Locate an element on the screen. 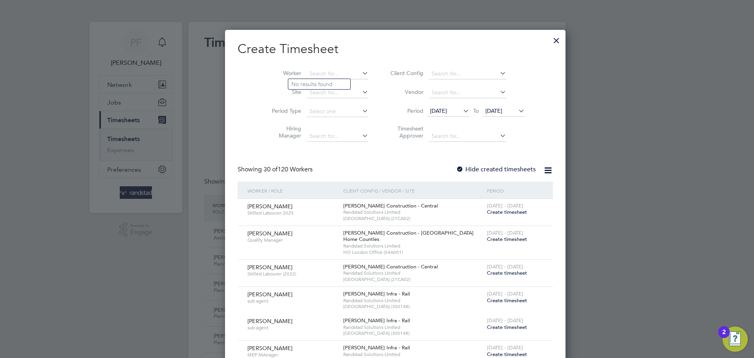  div: Showing is located at coordinates (276, 169).